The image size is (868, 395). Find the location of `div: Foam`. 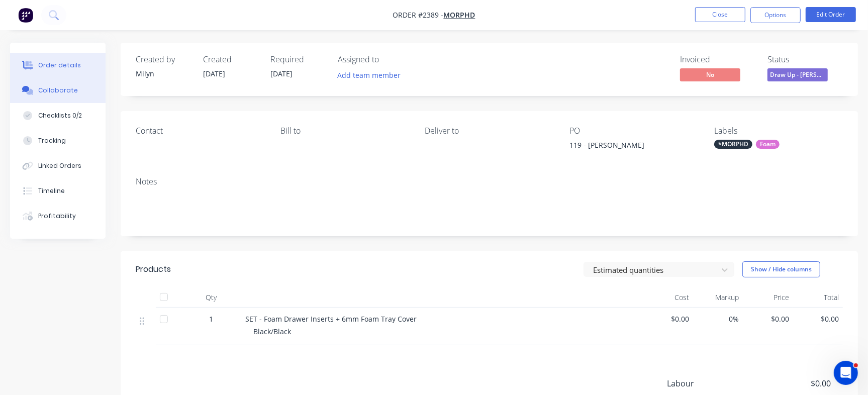

div: Foam is located at coordinates (767, 144).